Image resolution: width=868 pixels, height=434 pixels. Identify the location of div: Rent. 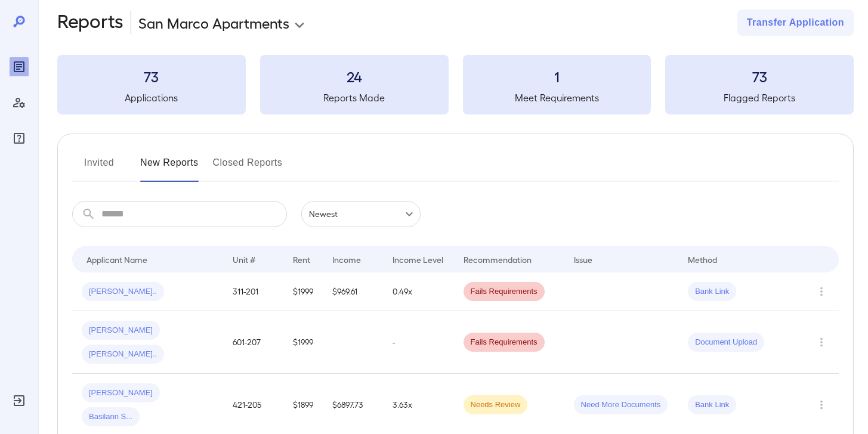
(302, 260).